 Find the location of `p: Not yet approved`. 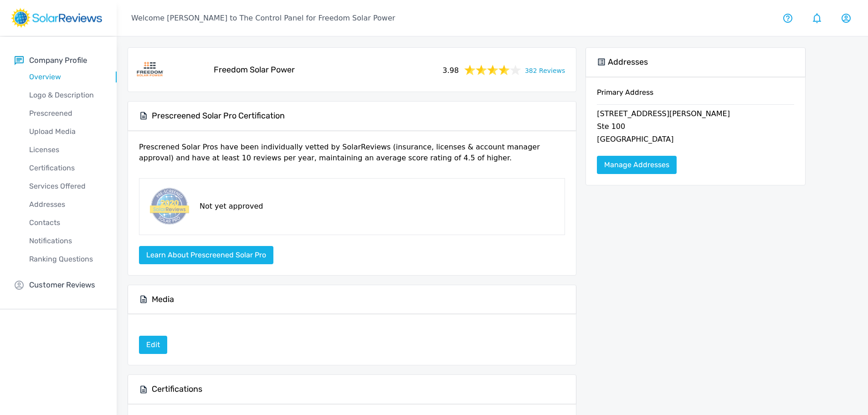

p: Not yet approved is located at coordinates (231, 206).